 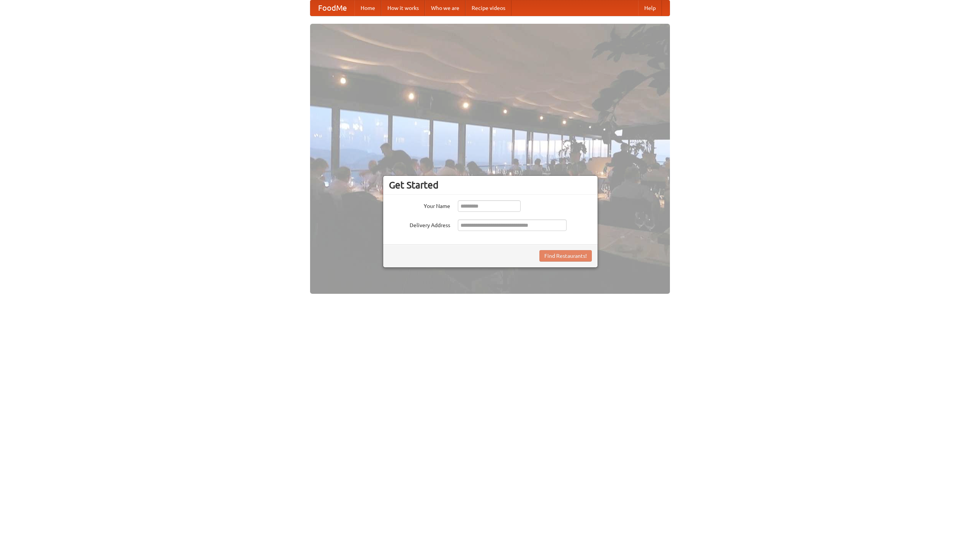 What do you see at coordinates (333, 8) in the screenshot?
I see `a: FoodMe` at bounding box center [333, 8].